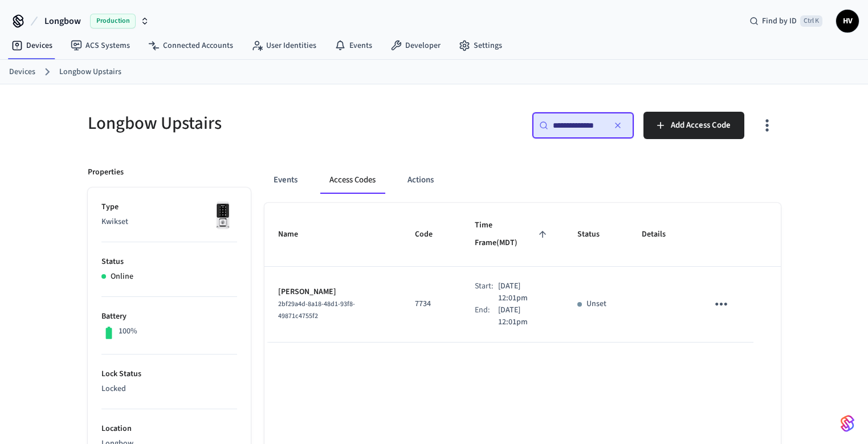 This screenshot has height=444, width=868. Describe the element at coordinates (596, 234) in the screenshot. I see `span: Status` at that location.